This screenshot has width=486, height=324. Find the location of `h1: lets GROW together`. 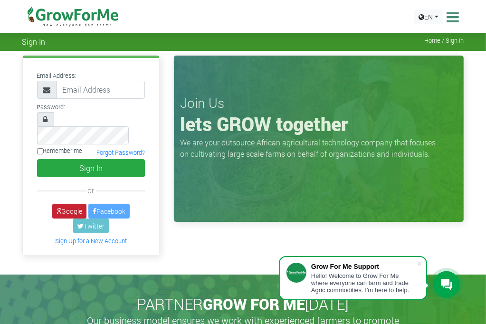

h1: lets GROW together is located at coordinates (319, 124).